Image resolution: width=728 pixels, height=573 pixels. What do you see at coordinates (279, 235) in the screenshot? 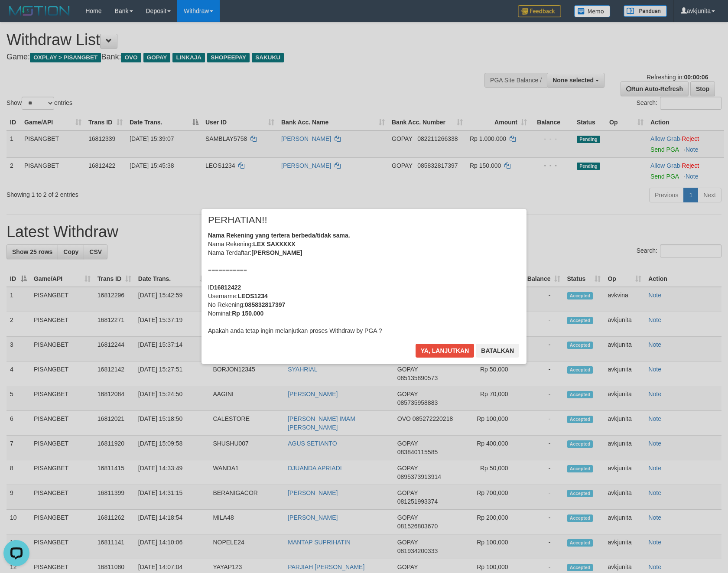
I see `b: Nama Rekening yang tertera berbeda/tidak sama.` at bounding box center [279, 235].